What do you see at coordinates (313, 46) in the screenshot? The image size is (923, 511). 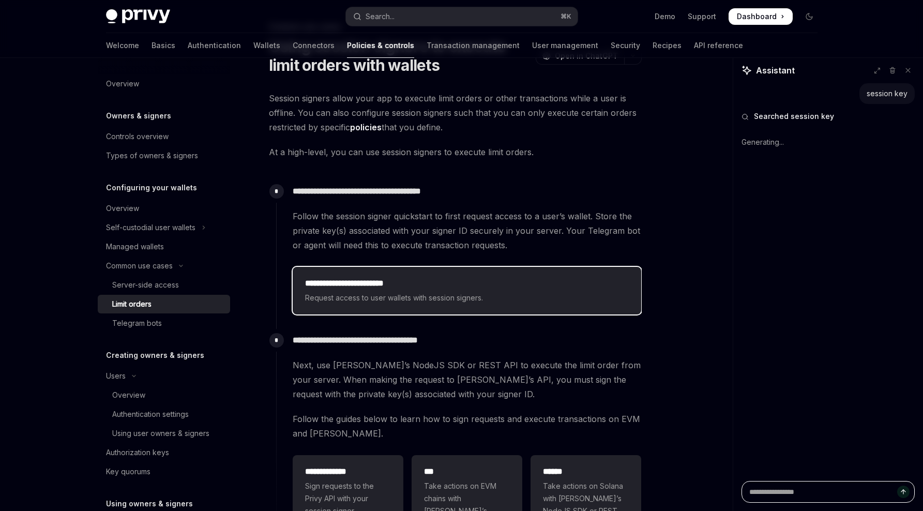 I see `a: Connectors` at bounding box center [313, 46].